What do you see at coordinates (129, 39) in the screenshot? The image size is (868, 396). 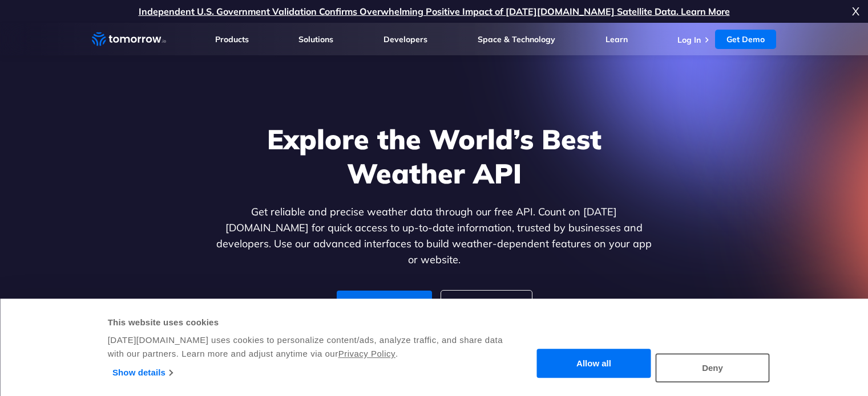 I see `a: Home link` at bounding box center [129, 39].